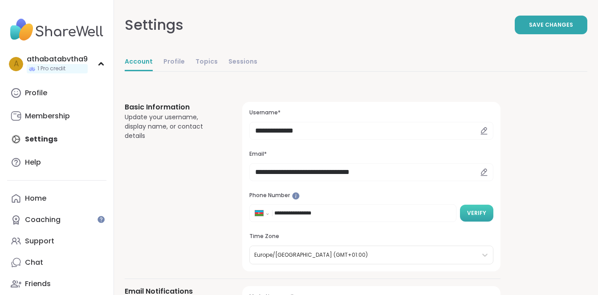 This screenshot has width=598, height=295. Describe the element at coordinates (40, 241) in the screenshot. I see `div: Support` at that location.